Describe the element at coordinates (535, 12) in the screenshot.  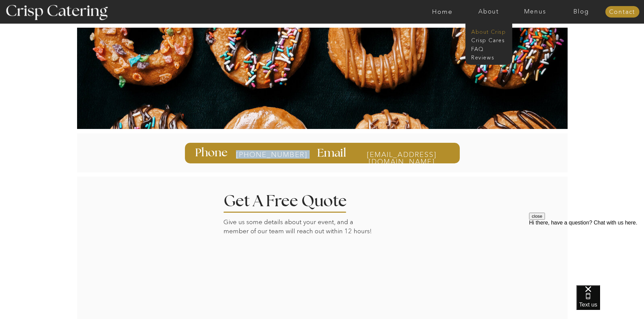
I see `a: Menus` at that location.